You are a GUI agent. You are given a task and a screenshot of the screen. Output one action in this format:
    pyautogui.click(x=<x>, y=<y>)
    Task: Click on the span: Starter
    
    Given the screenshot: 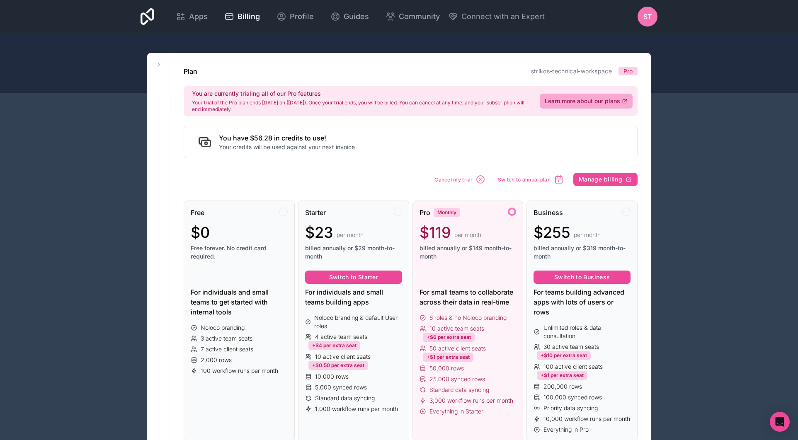 What is the action you would take?
    pyautogui.click(x=315, y=213)
    